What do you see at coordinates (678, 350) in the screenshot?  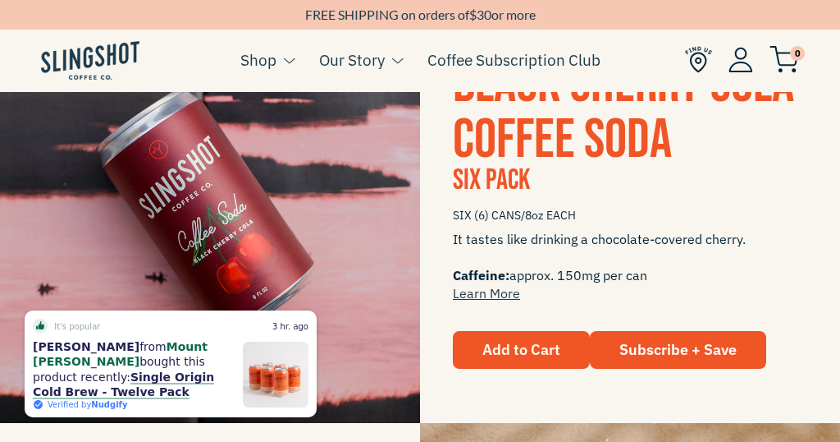 I see `a: Subscribe + Save` at bounding box center [678, 350].